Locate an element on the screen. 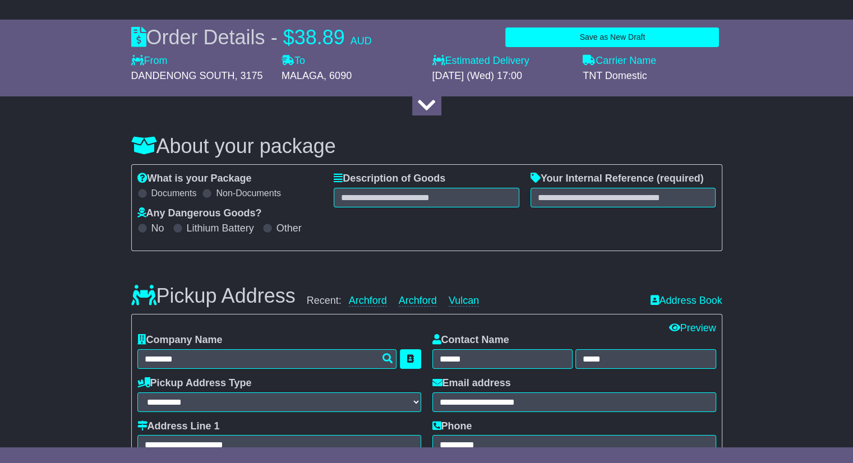 This screenshot has height=463, width=853. label: To is located at coordinates (293, 61).